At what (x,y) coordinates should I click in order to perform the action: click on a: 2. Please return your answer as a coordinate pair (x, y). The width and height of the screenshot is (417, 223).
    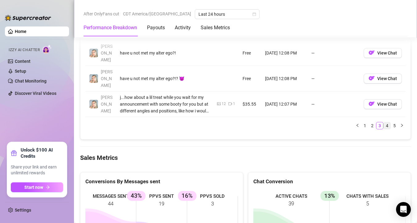
    Looking at the image, I should click on (373, 126).